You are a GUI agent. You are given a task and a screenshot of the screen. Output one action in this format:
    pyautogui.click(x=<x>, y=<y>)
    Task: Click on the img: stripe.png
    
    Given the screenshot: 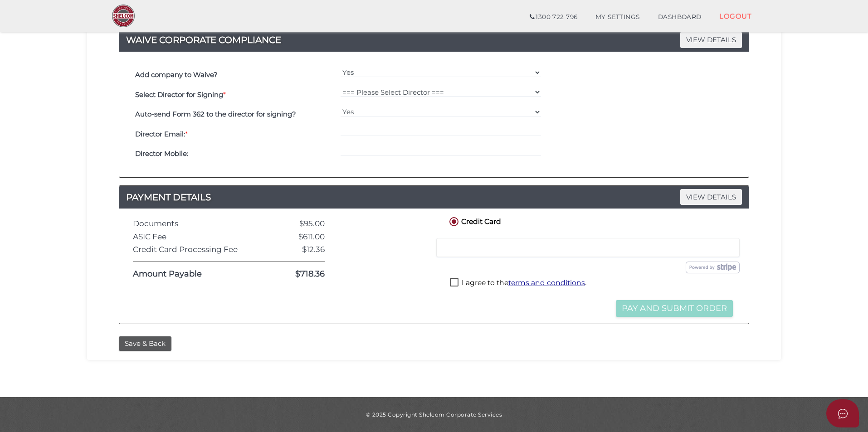 What is the action you would take?
    pyautogui.click(x=712, y=267)
    